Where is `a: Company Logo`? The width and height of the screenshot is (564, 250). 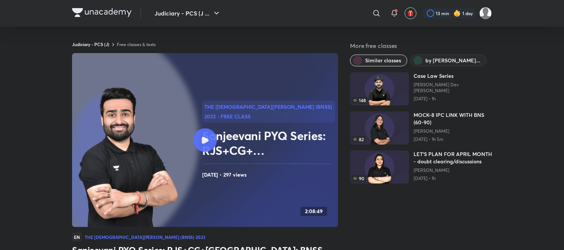
a: Company Logo is located at coordinates (102, 13).